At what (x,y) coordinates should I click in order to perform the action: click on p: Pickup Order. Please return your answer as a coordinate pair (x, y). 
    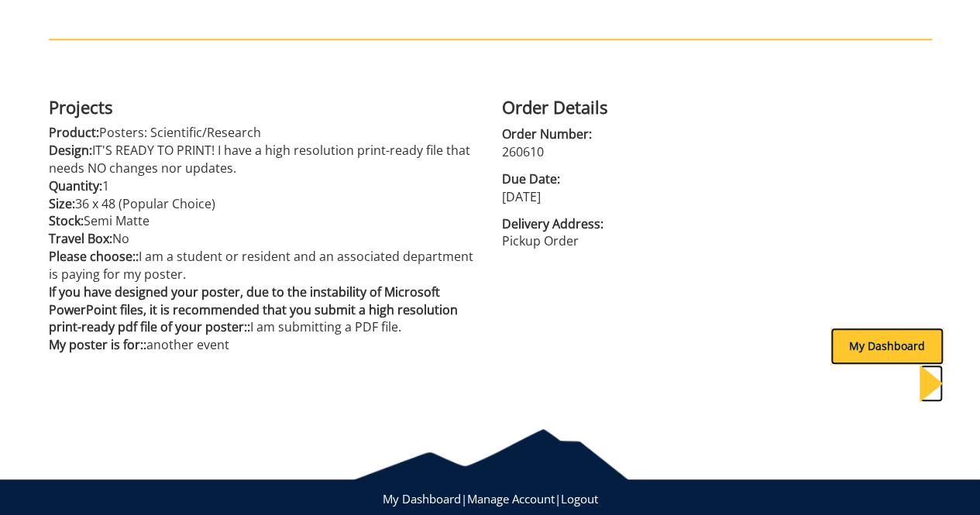
    Looking at the image, I should click on (717, 241).